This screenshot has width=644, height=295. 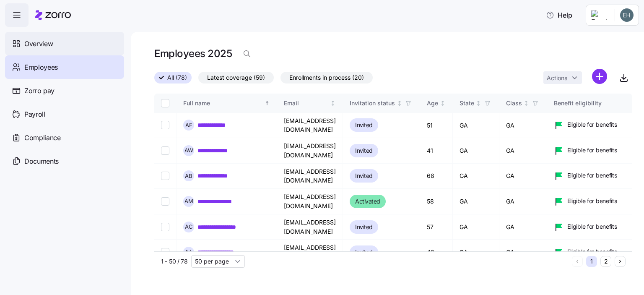 I want to click on span: A W, so click(x=188, y=150).